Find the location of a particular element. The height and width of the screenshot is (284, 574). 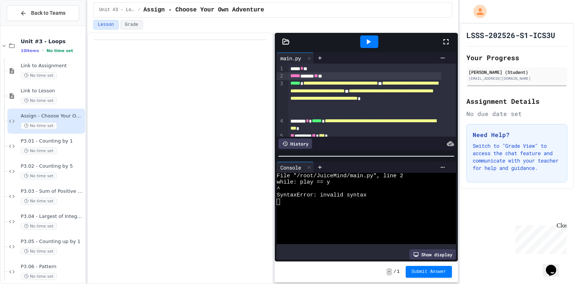

span: Link to Assignment is located at coordinates (52, 66).